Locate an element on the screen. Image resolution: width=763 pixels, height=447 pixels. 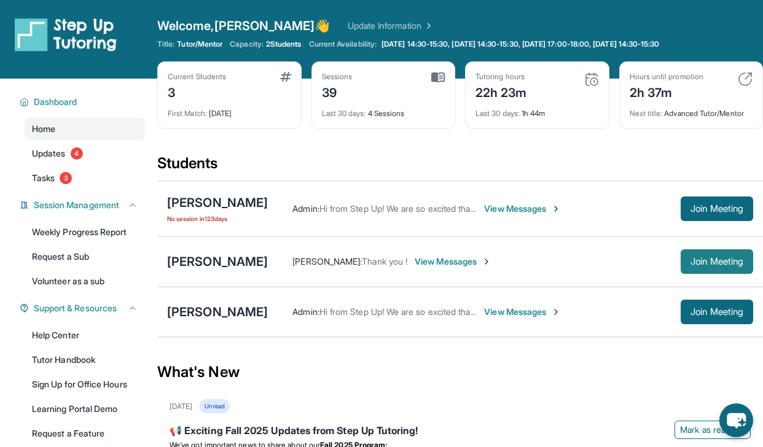
div: Unread is located at coordinates (214, 406).